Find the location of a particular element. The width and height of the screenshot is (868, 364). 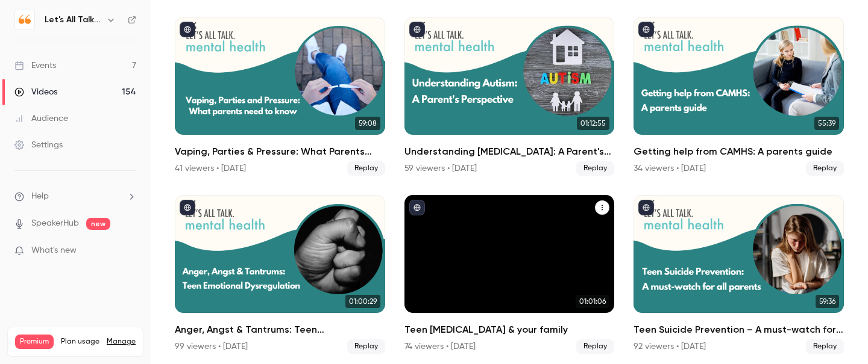

img: Let's All Talk Mental Health is located at coordinates (25, 20).